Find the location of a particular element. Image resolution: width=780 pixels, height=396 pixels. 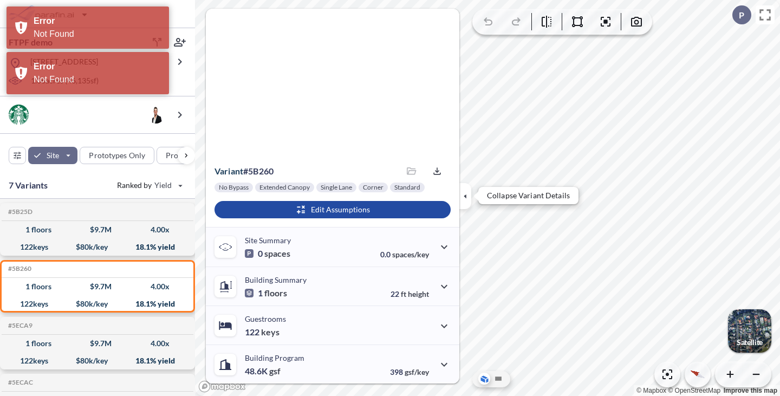

p: Standard is located at coordinates (408, 188).